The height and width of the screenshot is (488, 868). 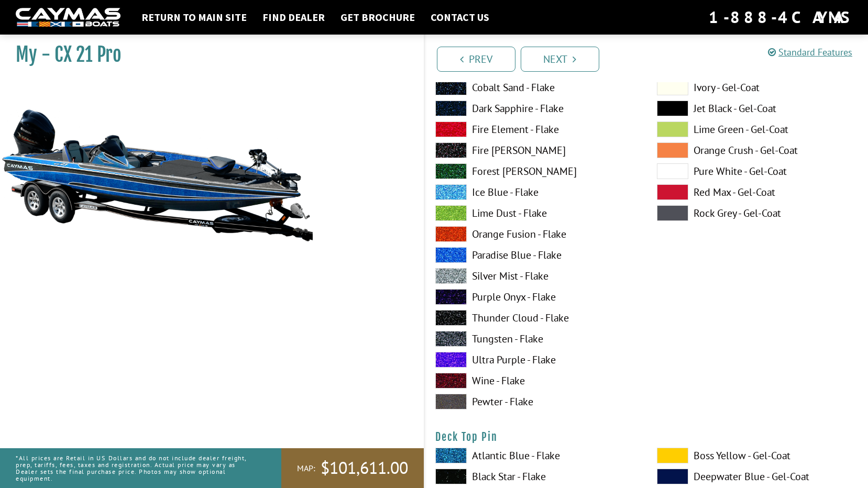 I want to click on label: Black Star - Flake, so click(x=535, y=477).